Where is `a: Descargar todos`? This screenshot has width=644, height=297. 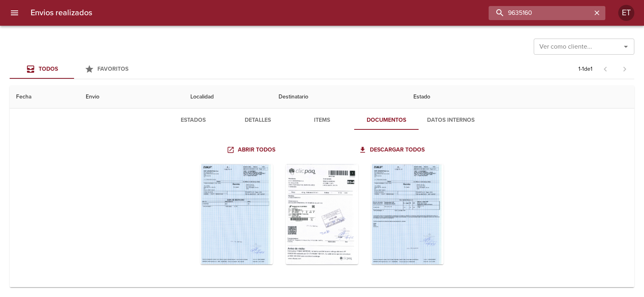
a: Descargar todos is located at coordinates (393, 150).